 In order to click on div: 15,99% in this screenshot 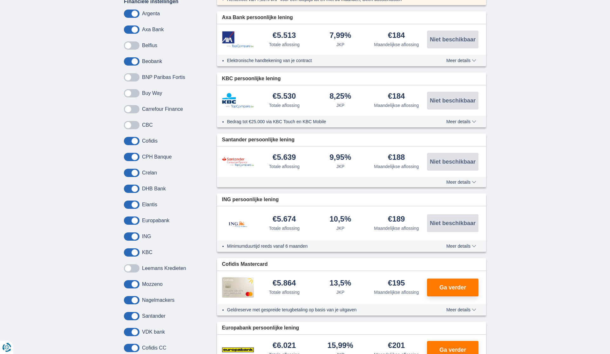, I will do `click(341, 345)`.